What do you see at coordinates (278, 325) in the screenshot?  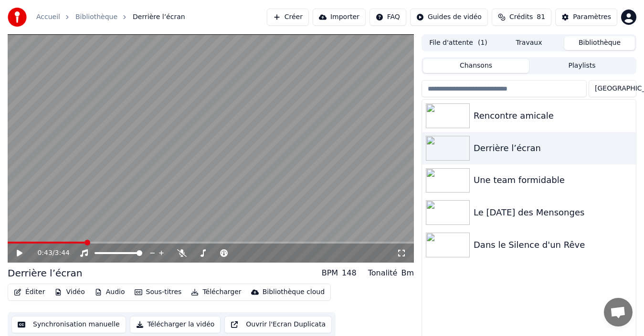 I see `button: Ouvrir l'Ecran Duplicata` at bounding box center [278, 325].